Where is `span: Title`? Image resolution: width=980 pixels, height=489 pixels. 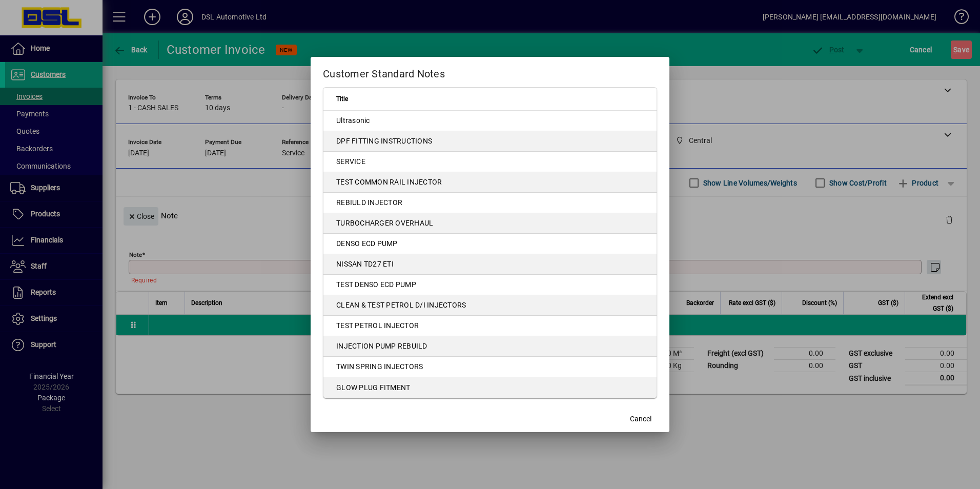 span: Title is located at coordinates (342, 99).